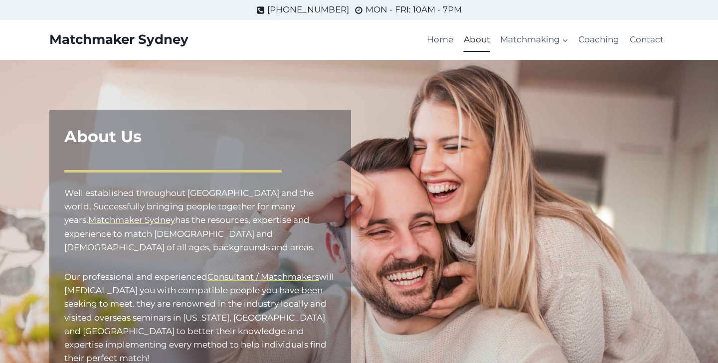 The height and width of the screenshot is (363, 718). I want to click on h1: About Us, so click(200, 137).